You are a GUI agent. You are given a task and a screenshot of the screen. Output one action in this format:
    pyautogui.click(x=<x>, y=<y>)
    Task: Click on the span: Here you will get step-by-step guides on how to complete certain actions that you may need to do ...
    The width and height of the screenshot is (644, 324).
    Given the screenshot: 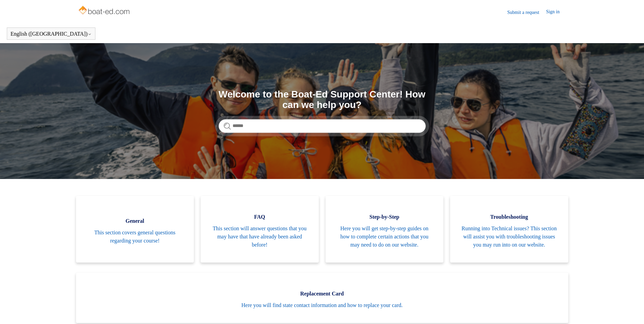 What is the action you would take?
    pyautogui.click(x=385, y=237)
    